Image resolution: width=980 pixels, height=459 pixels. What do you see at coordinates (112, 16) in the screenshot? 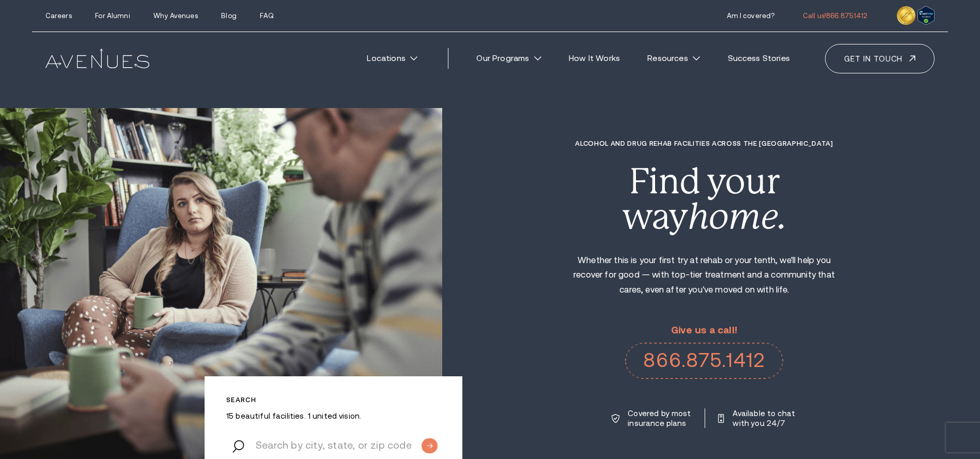
I see `a: For Alumni` at bounding box center [112, 16].